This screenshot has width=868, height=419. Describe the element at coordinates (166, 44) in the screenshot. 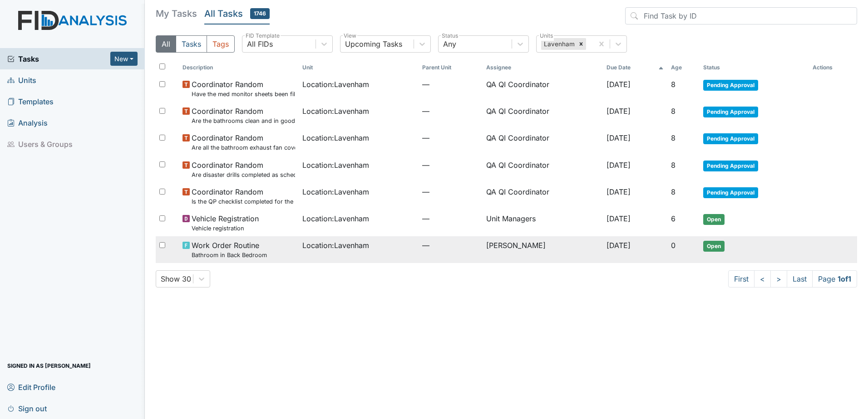

I see `button: All` at that location.